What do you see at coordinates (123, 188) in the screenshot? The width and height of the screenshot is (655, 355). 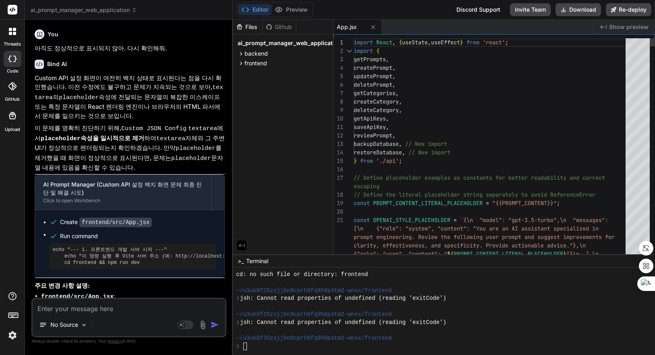 I see `div: AI Prompt Manager (Custom API 설정 백지 화면 문제 최종 진단 및 해결 시도)` at bounding box center [123, 188].